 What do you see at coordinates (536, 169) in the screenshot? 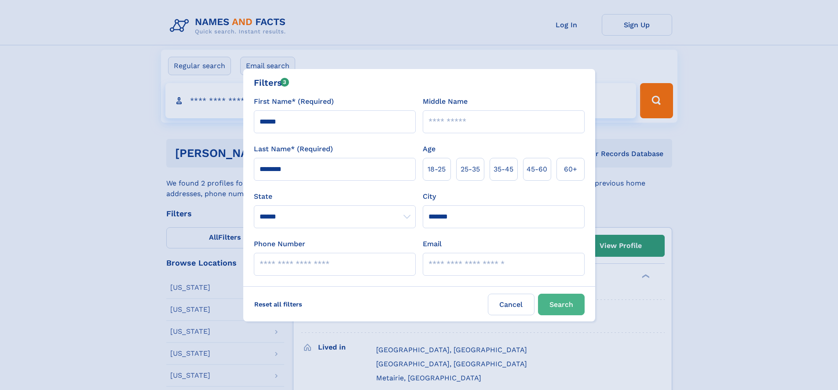
I see `span: 45‑60` at bounding box center [536, 169].